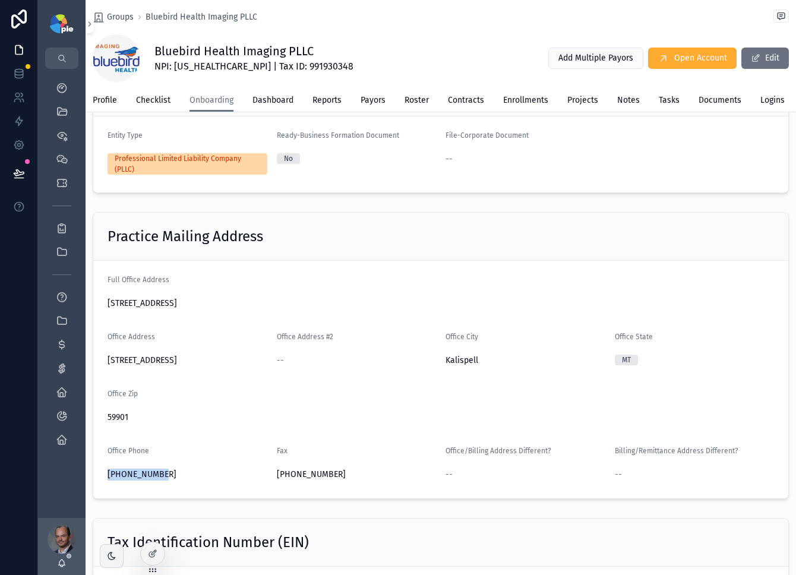 Image resolution: width=796 pixels, height=575 pixels. What do you see at coordinates (201, 17) in the screenshot?
I see `span: Bluebird Health Imaging PLLC` at bounding box center [201, 17].